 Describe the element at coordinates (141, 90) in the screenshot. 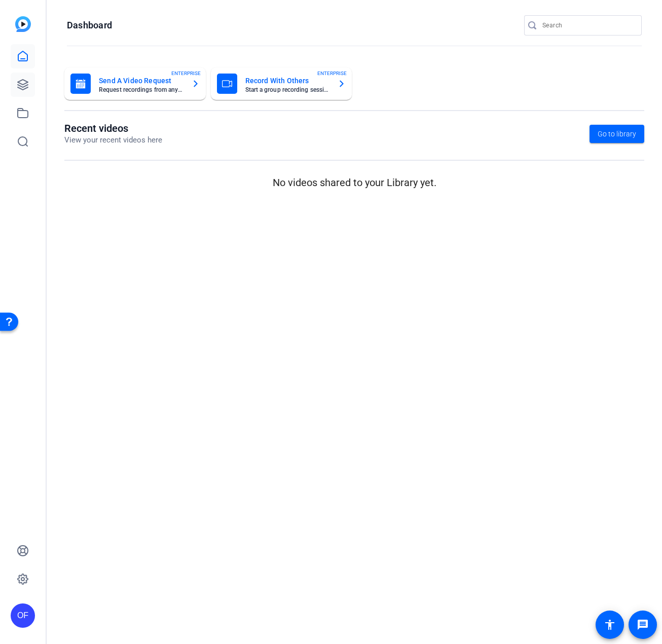

I see `mat-card-subtitle: Request recordings from anyone, anywhere` at that location.